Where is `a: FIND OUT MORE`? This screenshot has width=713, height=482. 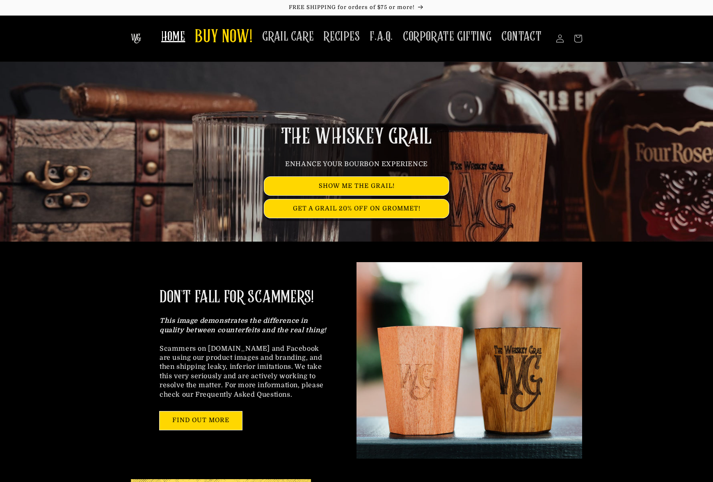
a: FIND OUT MORE is located at coordinates (201, 420).